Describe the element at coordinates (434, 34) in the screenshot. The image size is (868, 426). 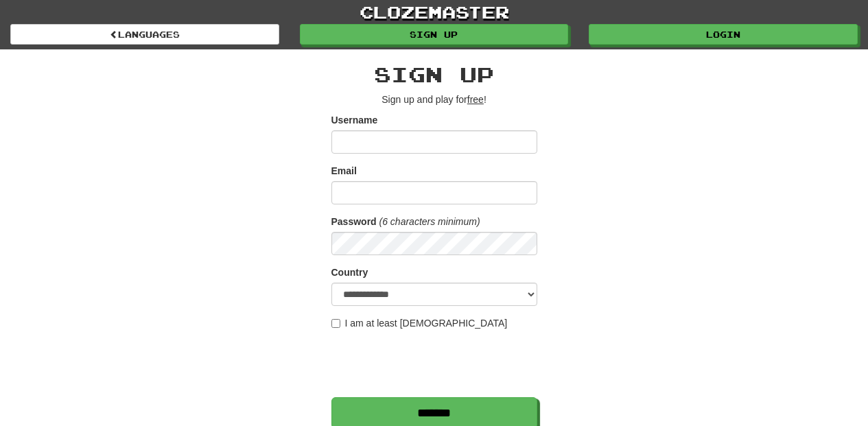
I see `a: Sign up` at that location.